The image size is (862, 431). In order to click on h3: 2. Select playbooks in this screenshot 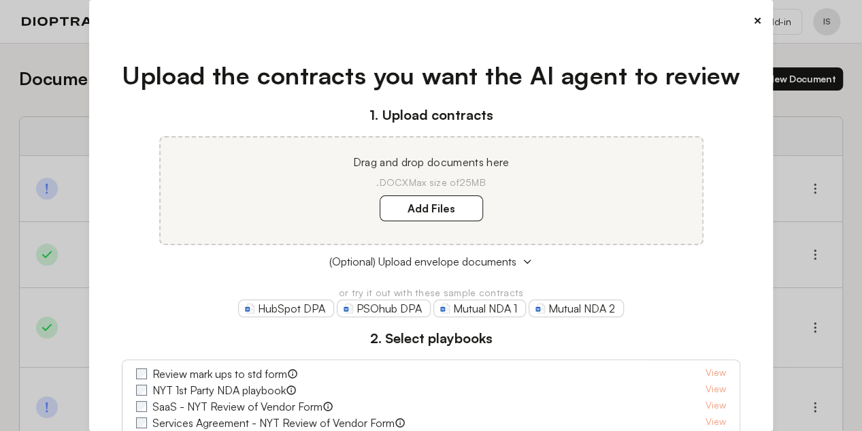, I will do `click(431, 338)`.